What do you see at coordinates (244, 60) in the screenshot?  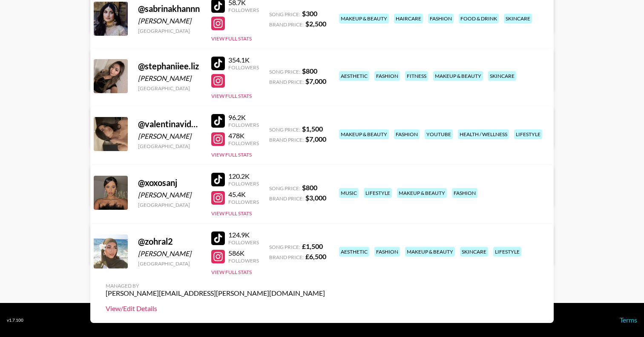 I see `div: 354.1K` at bounding box center [244, 60].